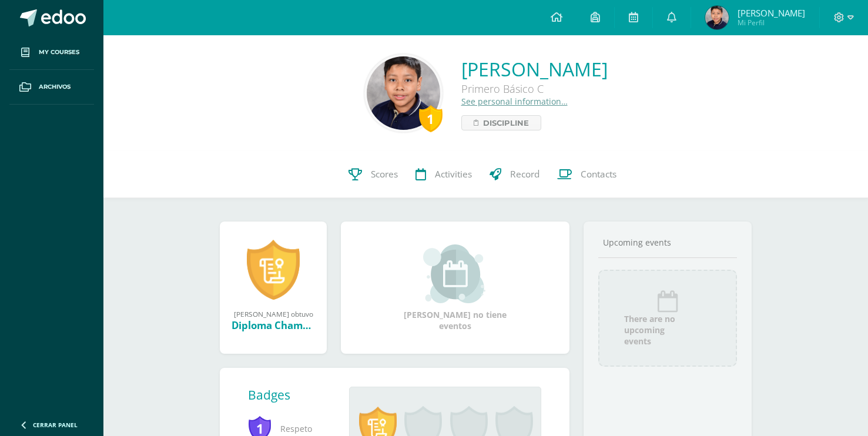 The width and height of the screenshot is (868, 436). Describe the element at coordinates (501, 123) in the screenshot. I see `a: Discipline` at that location.